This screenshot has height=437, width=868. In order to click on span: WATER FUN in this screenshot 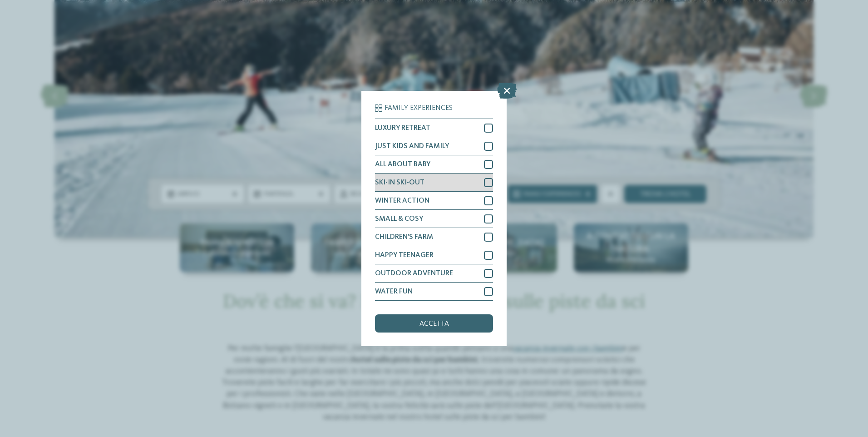, I will do `click(394, 292)`.